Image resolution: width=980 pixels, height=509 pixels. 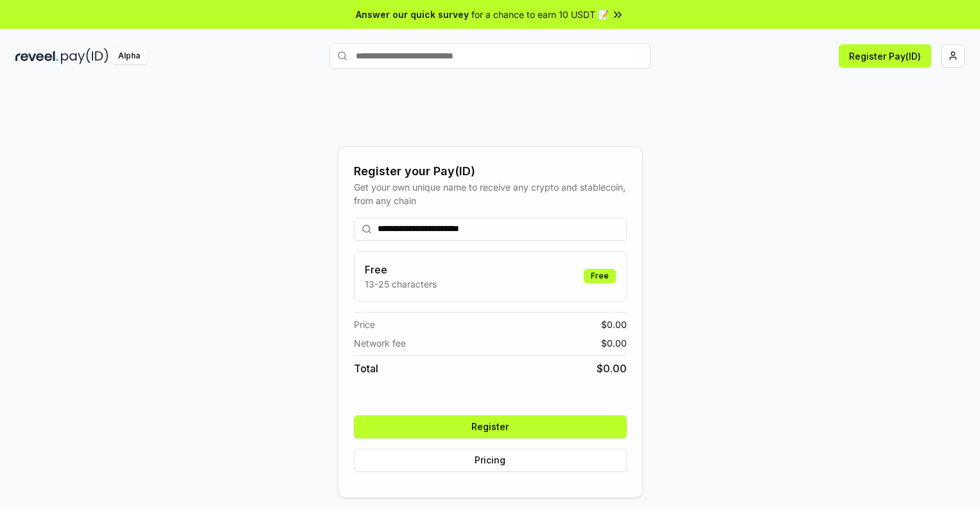 I want to click on button: Register Pay(ID), so click(x=885, y=56).